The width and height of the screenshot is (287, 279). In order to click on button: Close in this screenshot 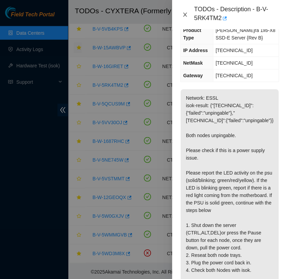, I will do `click(185, 15)`.